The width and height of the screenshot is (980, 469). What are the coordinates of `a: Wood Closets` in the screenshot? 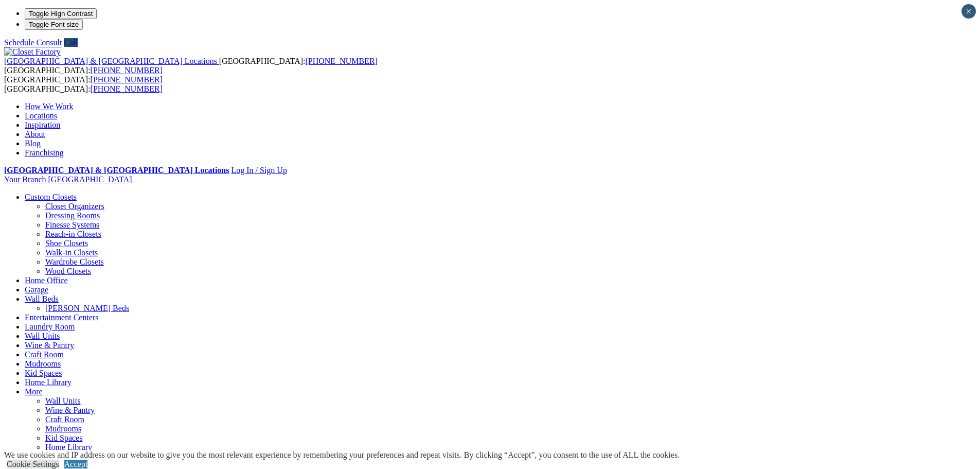 It's located at (68, 271).